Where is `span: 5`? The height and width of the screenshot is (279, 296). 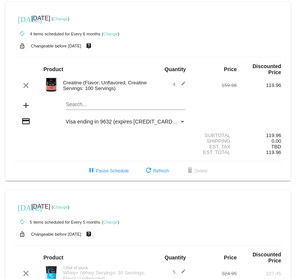 span: 5 is located at coordinates (179, 272).